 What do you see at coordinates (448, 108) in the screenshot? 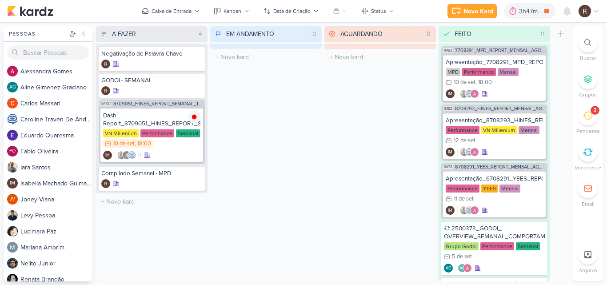
I see `span: IM82` at bounding box center [448, 108].